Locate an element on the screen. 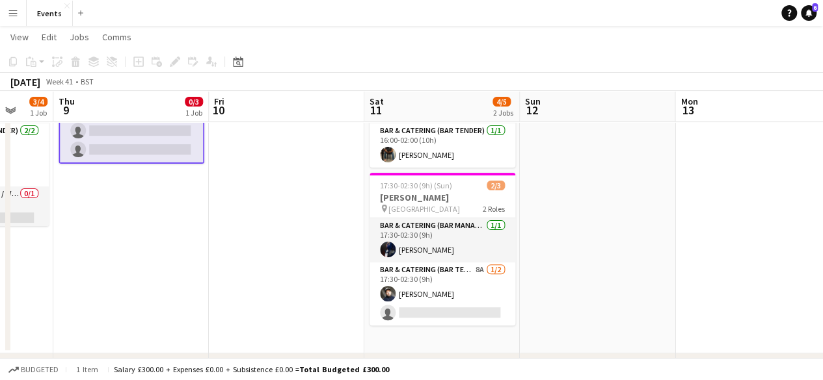 The image size is (823, 380). a: View is located at coordinates (20, 37).